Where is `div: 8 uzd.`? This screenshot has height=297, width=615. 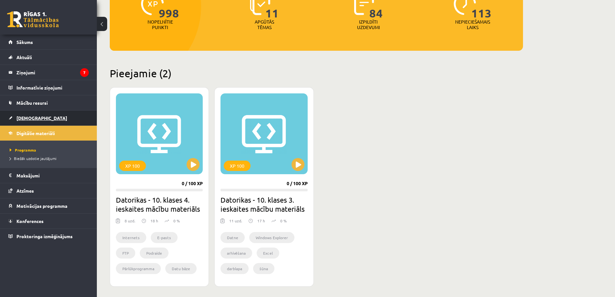
div: 8 uzd. is located at coordinates (130, 222).